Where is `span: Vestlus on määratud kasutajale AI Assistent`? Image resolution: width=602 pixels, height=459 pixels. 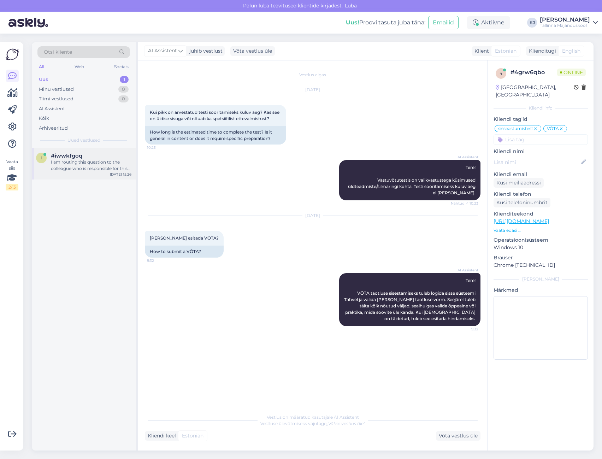 span: Vestlus on määratud kasutajale AI Assistent is located at coordinates (313, 417).